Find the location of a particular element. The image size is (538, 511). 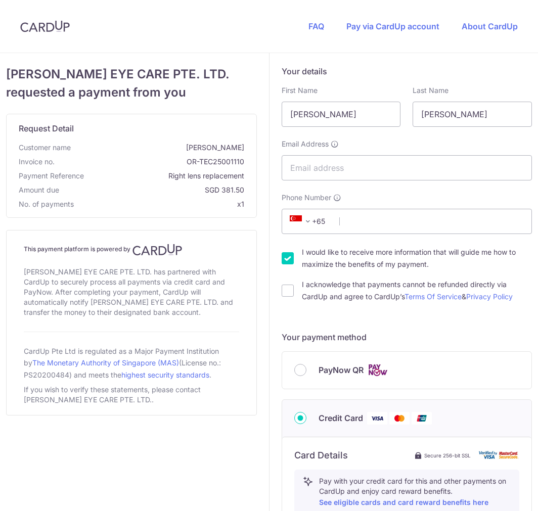

span: Email Address is located at coordinates (305, 144).